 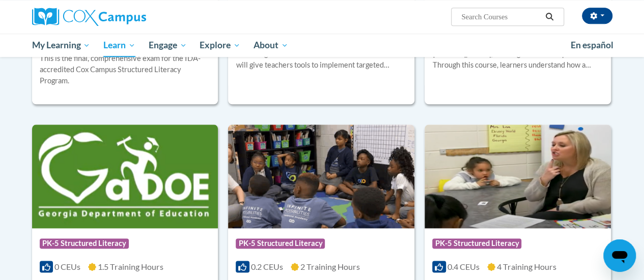 What do you see at coordinates (592, 45) in the screenshot?
I see `span: En español` at bounding box center [592, 45].